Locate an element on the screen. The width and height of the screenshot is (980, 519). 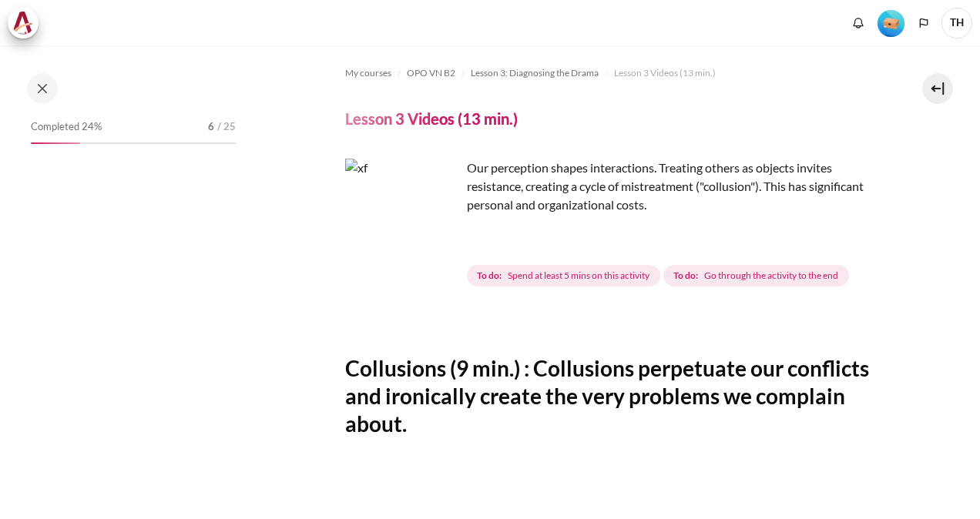
a: Level #1 is located at coordinates (891, 22).